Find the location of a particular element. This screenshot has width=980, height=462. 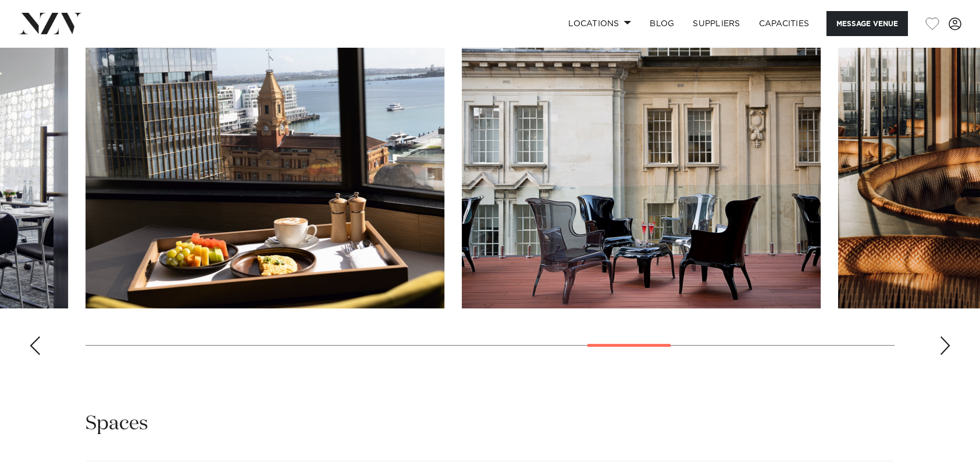

a: BLOG is located at coordinates (662, 23).